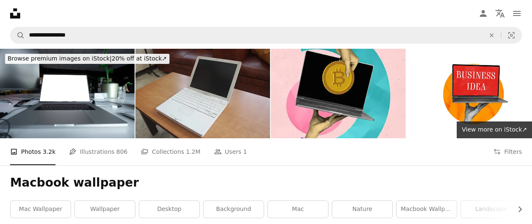  What do you see at coordinates (500, 13) in the screenshot?
I see `button: Language` at bounding box center [500, 13].